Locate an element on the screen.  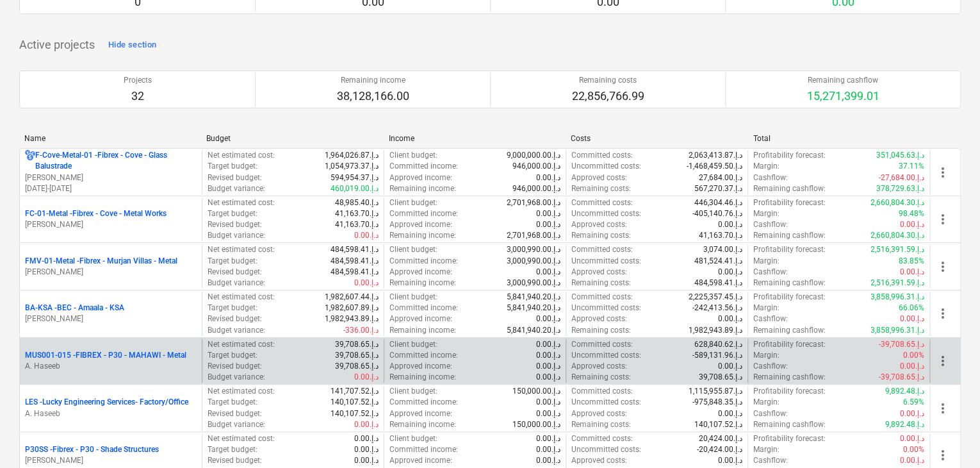
p: 9,000,000.00د.إ.‏ is located at coordinates (533, 155).